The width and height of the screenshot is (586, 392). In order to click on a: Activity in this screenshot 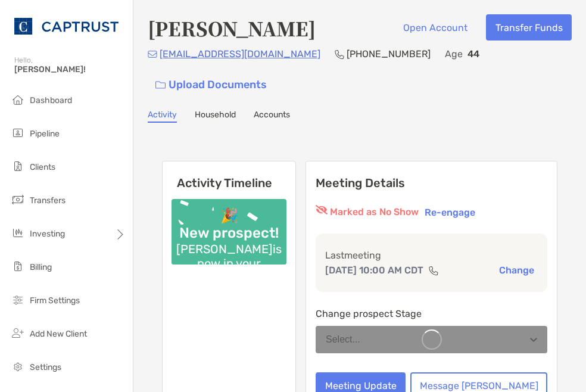, I will do `click(162, 116)`.